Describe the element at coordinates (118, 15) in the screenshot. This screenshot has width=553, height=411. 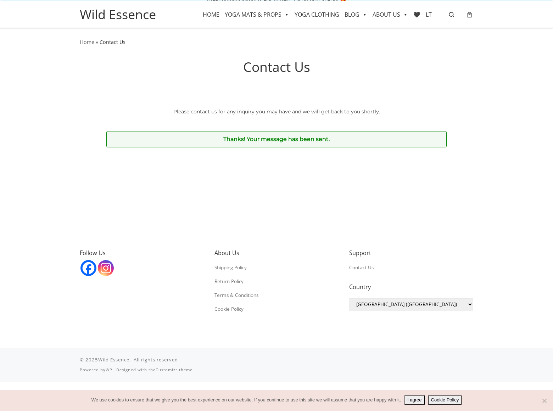
I see `span: Wild Essence` at that location.